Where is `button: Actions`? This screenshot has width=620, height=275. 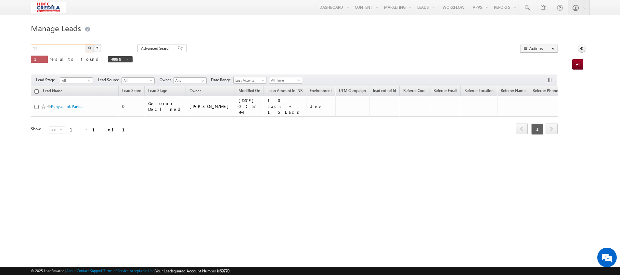 button: Actions is located at coordinates (539, 48).